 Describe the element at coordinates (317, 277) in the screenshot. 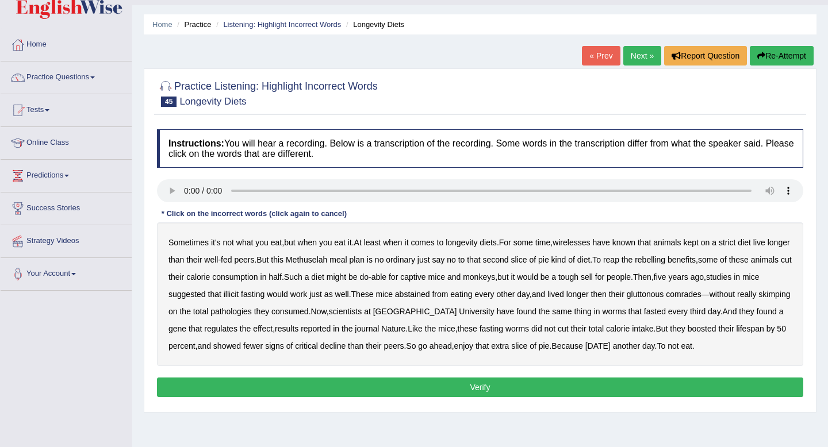

I see `b: diet` at that location.